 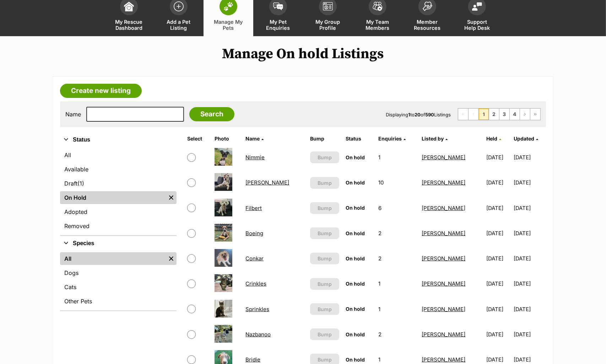 What do you see at coordinates (378, 25) in the screenshot?
I see `span: My Team Members` at bounding box center [378, 25].